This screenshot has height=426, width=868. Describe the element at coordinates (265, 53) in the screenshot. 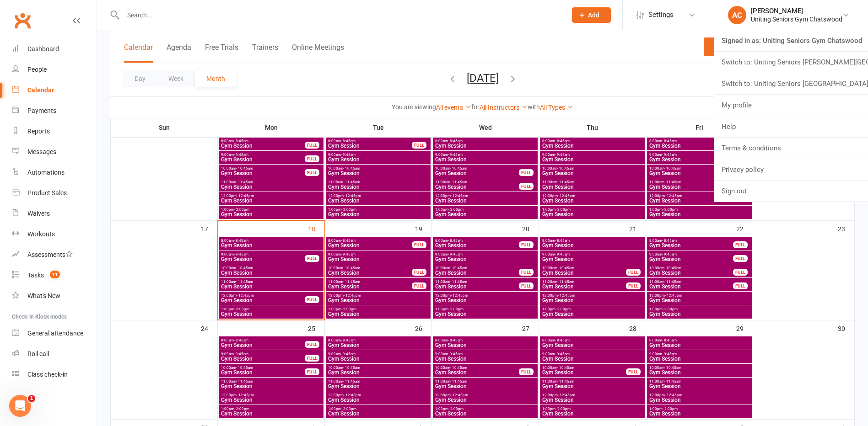

I see `button: Trainers` at that location.